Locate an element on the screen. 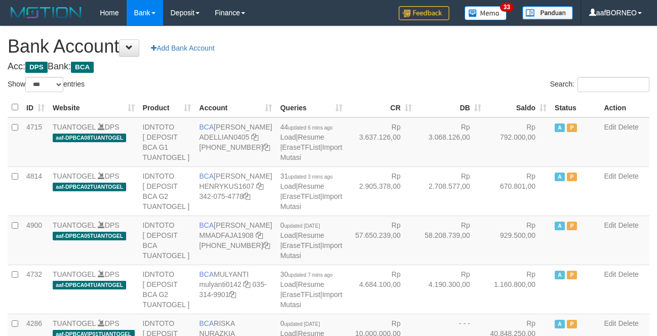 The width and height of the screenshot is (657, 336). td: 4732 is located at coordinates (35, 289).